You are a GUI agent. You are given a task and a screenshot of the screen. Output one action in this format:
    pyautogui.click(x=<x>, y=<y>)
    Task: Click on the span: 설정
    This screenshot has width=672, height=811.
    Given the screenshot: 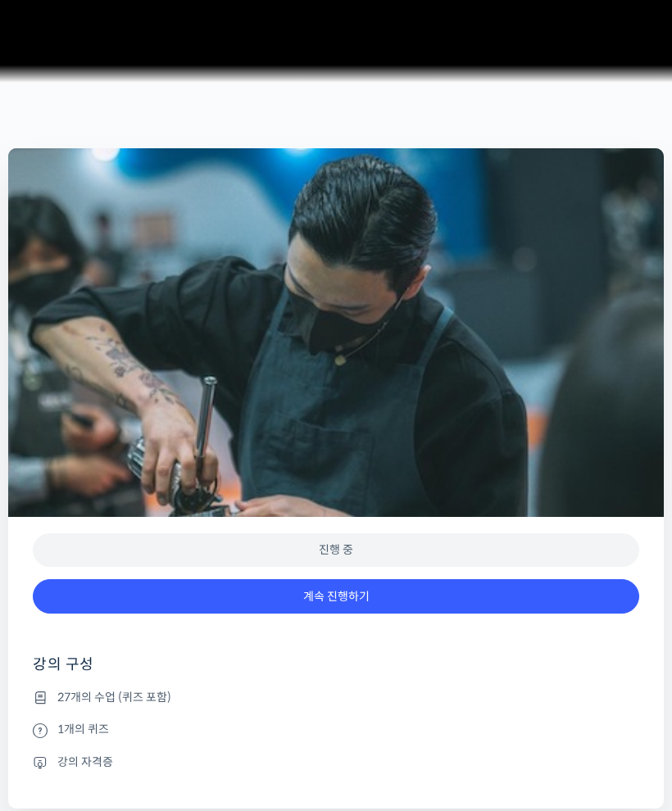 What is the action you would take?
    pyautogui.click(x=263, y=550)
    